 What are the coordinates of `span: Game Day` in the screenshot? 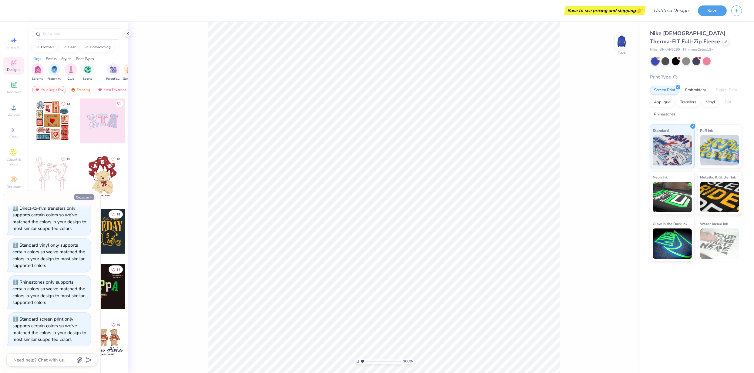 It's located at (130, 79).